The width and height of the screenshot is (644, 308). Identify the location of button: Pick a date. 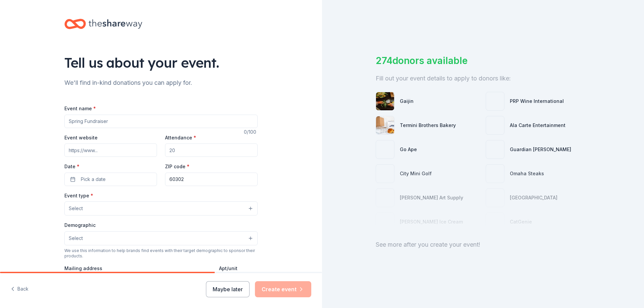
(110, 180).